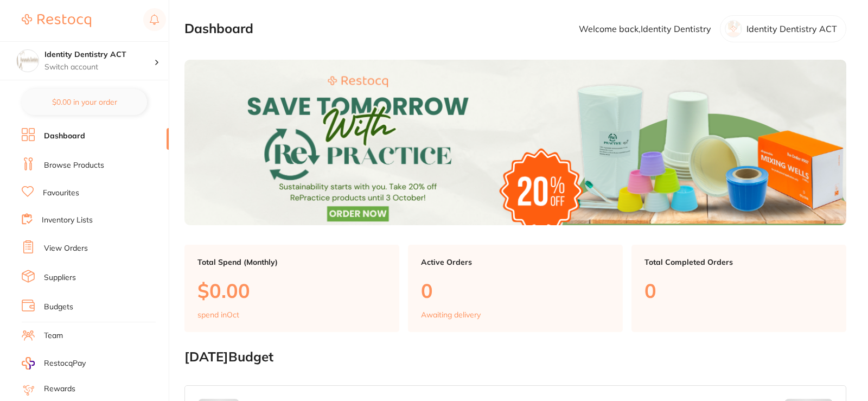 This screenshot has width=868, height=401. What do you see at coordinates (84, 102) in the screenshot?
I see `button: $0.00 in your order` at bounding box center [84, 102].